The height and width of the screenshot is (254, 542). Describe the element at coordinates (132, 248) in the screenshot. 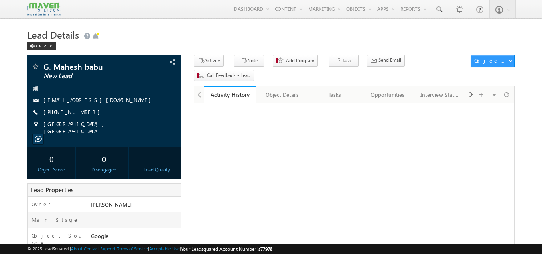

I see `a: Terms of Service` at that location.